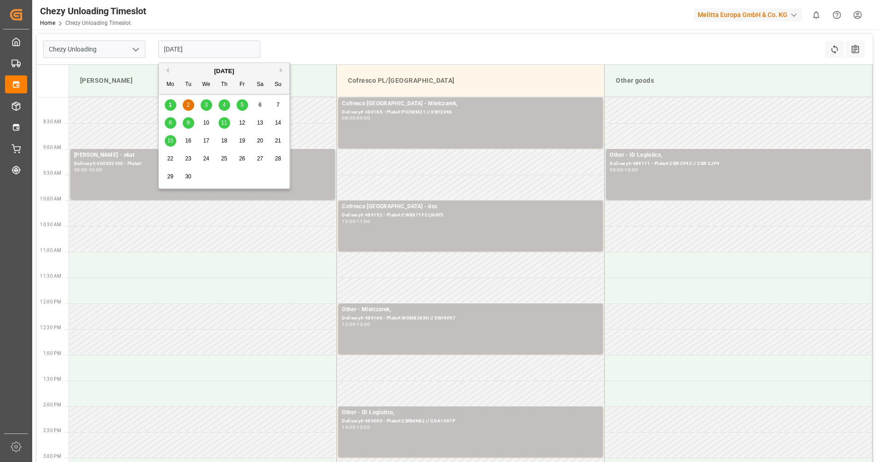 This screenshot has width=879, height=462. Describe the element at coordinates (224, 105) in the screenshot. I see `span: 4` at that location.